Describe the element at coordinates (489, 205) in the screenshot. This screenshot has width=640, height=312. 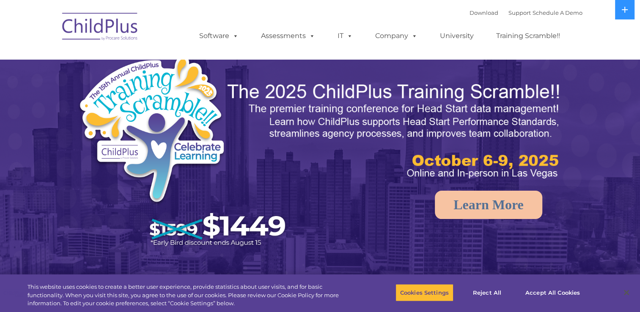
I see `a: Learn More` at that location.